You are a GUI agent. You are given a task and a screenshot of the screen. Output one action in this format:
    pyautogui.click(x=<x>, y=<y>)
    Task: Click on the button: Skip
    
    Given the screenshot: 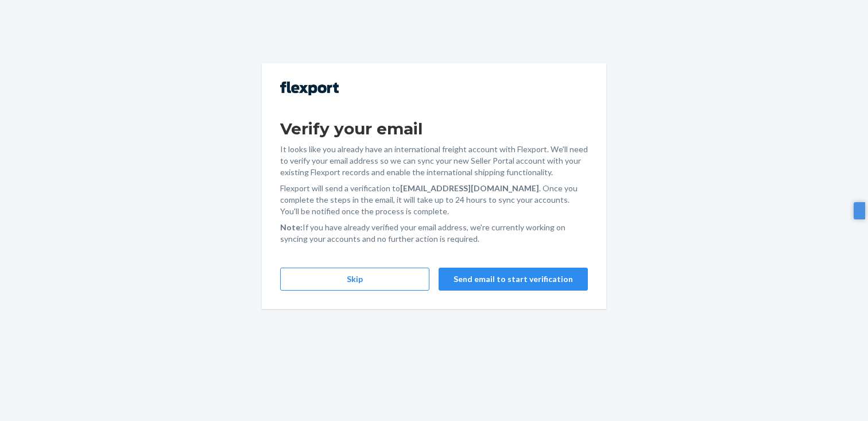 What is the action you would take?
    pyautogui.click(x=355, y=279)
    